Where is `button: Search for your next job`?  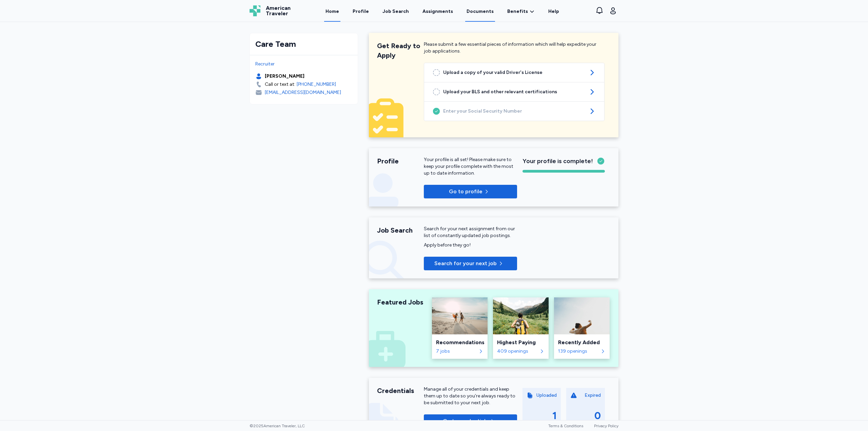
button: Search for your next job is located at coordinates (470, 263).